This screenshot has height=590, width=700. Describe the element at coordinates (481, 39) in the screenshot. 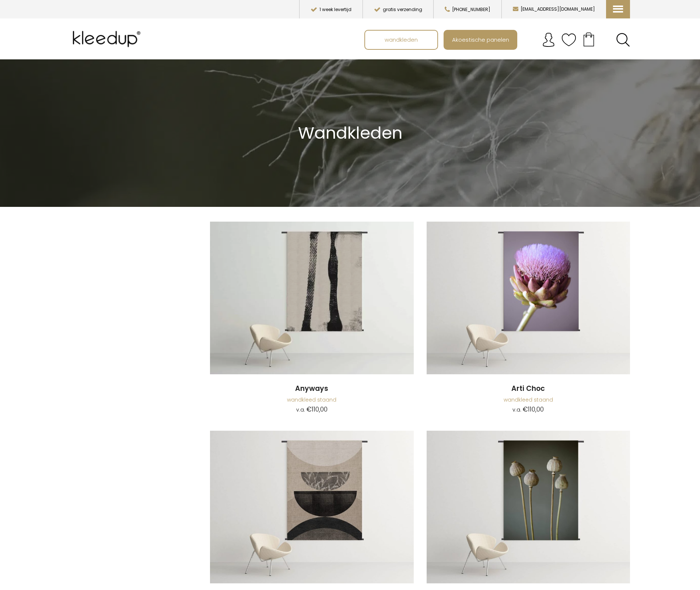

I see `span: Akoestische panelen` at that location.